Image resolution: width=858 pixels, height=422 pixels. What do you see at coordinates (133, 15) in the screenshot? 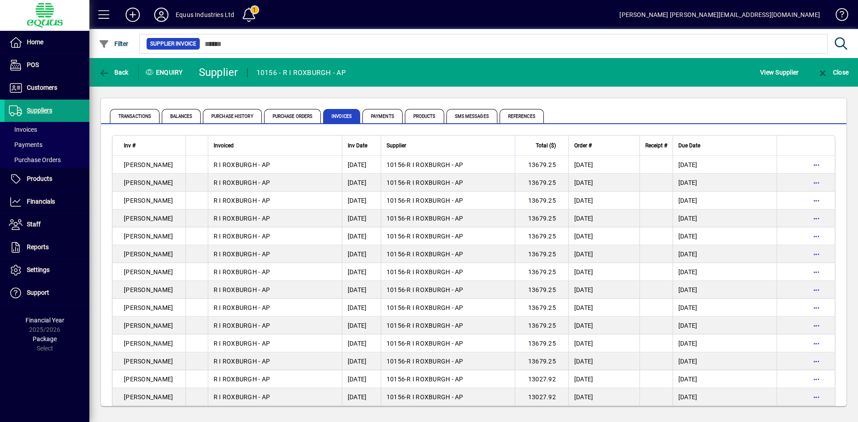
I see `button: Add` at bounding box center [133, 15].